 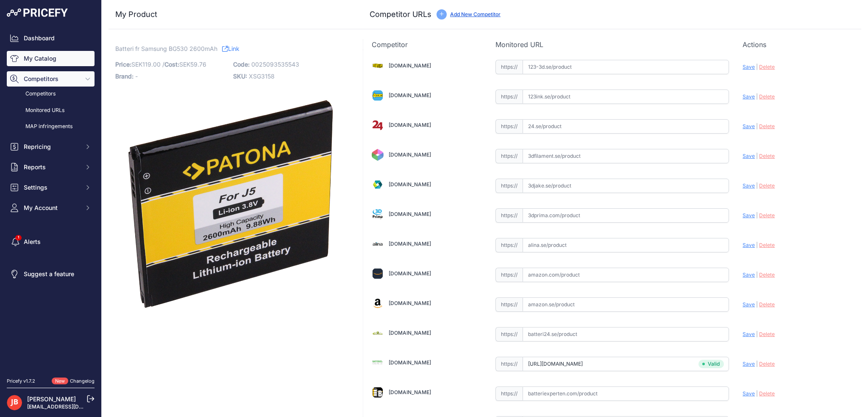 I want to click on a: Alerts, so click(x=50, y=241).